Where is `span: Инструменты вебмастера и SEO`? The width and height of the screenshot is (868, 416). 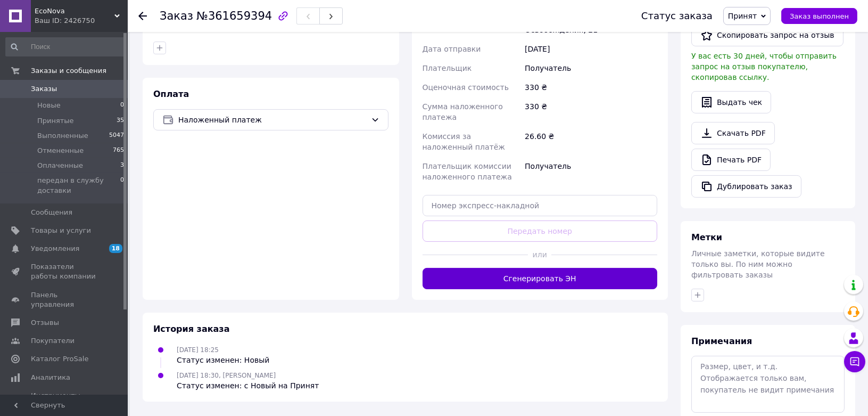
span: Инструменты вебмастера и SEO is located at coordinates (65, 400).